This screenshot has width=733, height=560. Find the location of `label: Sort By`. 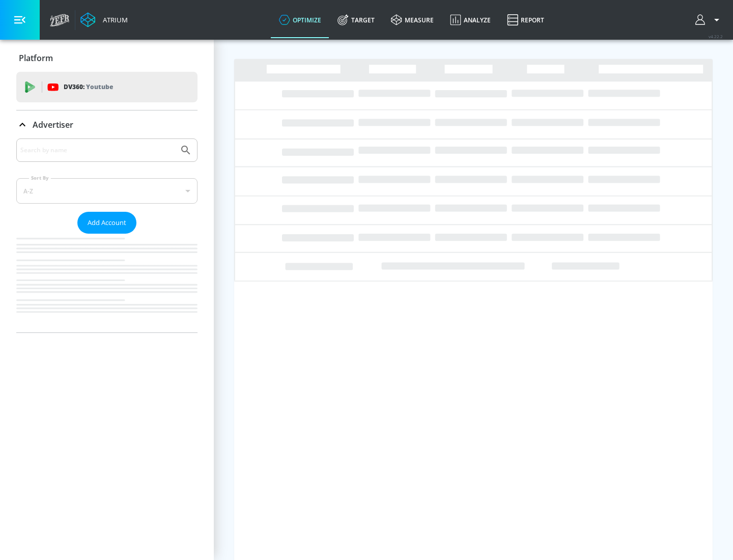

label: Sort By is located at coordinates (40, 177).